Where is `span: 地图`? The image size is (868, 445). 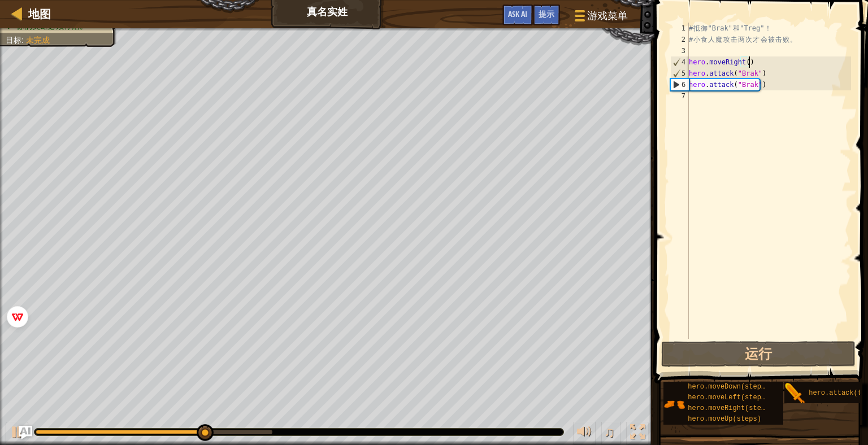
span: 地图 is located at coordinates (40, 14).